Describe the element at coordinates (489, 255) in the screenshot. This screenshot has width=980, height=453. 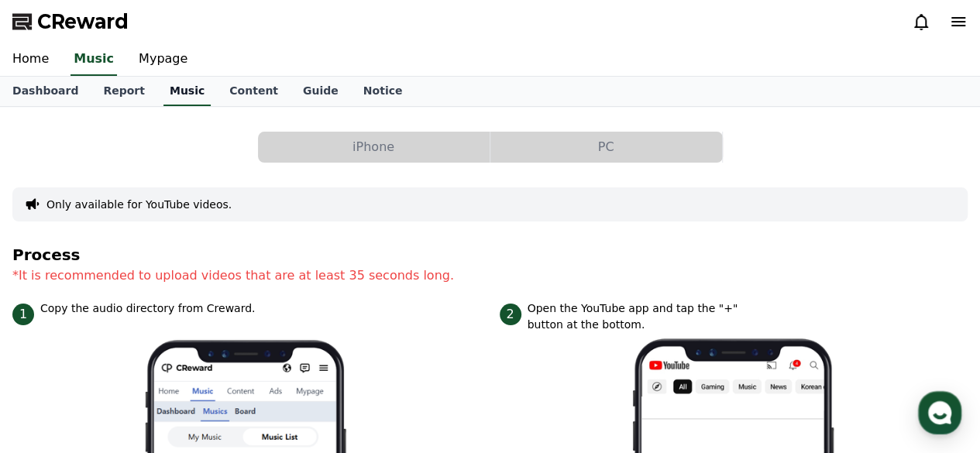
I see `h4: Process` at that location.